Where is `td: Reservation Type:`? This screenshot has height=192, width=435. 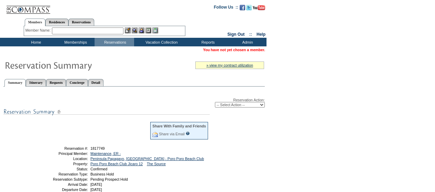
td: Reservation Type: is located at coordinates (63, 174).